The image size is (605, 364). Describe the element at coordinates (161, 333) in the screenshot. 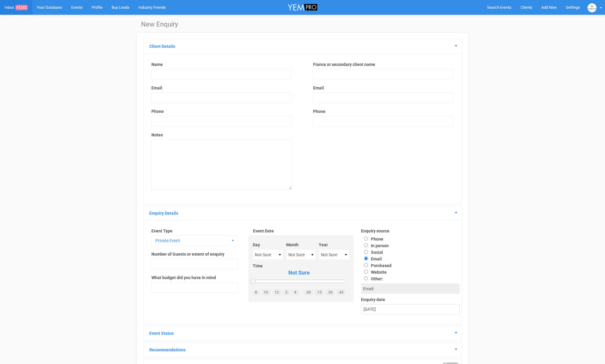

I see `a: Event Status` at that location.